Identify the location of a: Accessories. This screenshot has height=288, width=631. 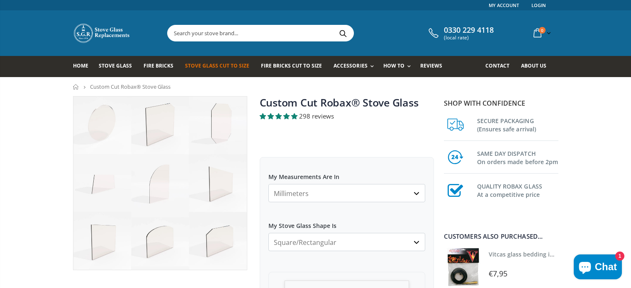
(356, 66).